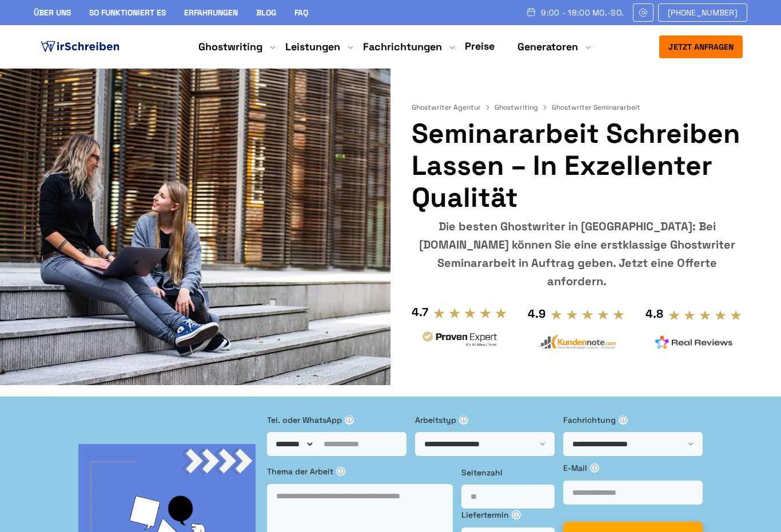  Describe the element at coordinates (508, 514) in the screenshot. I see `label: Liefertermin` at that location.